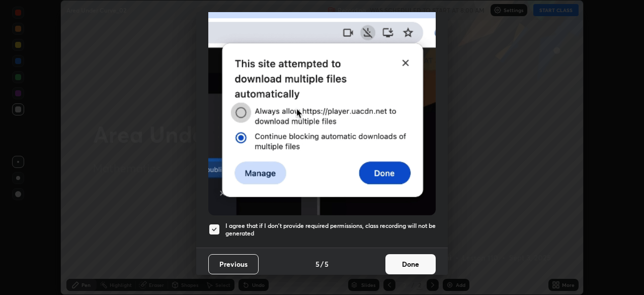 Image resolution: width=644 pixels, height=295 pixels. Describe the element at coordinates (330, 229) in the screenshot. I see `h5: I agree that if I don't provide required permissions, class recording will not be generated` at that location.